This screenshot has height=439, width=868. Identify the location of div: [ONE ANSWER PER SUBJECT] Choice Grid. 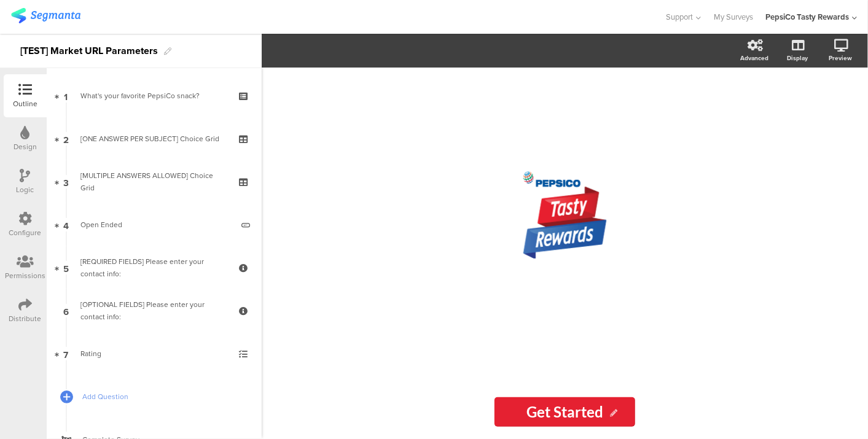
(153, 139).